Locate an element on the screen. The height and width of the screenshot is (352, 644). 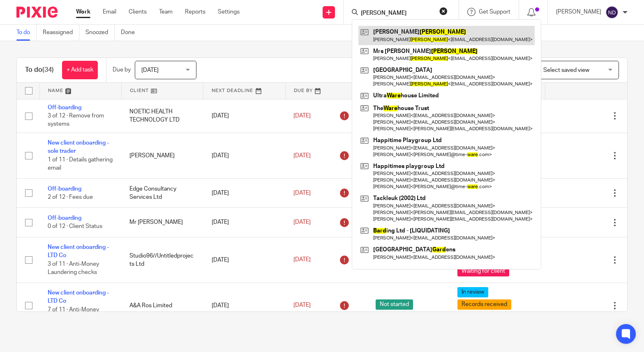
a: Clients is located at coordinates (138, 12).